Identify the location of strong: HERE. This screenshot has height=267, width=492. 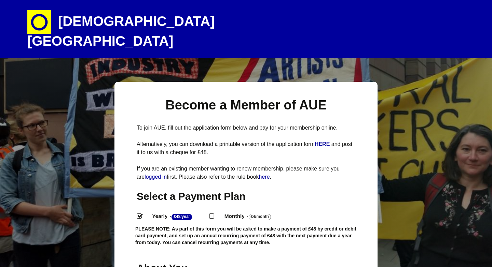
(322, 144).